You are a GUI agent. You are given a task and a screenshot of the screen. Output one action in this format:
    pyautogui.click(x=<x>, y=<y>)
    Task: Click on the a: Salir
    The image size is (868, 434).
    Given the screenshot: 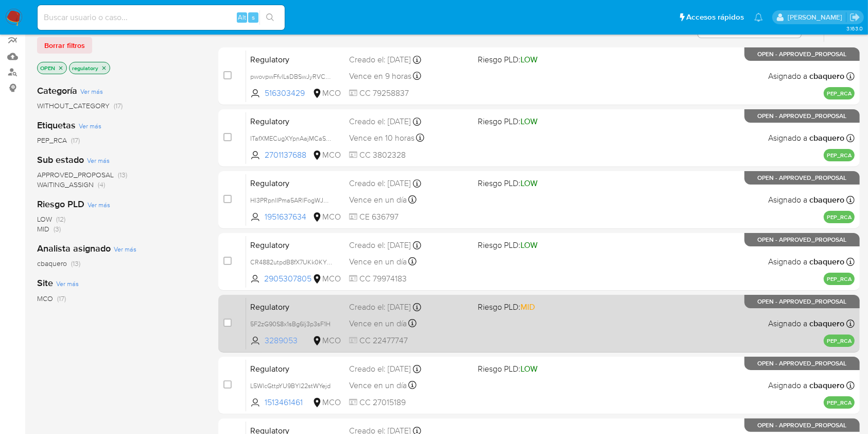 What is the action you would take?
    pyautogui.click(x=855, y=17)
    